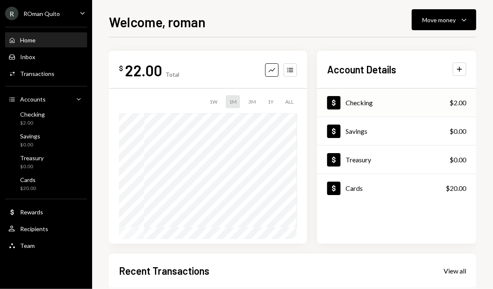  I want to click on div: Team, so click(27, 245).